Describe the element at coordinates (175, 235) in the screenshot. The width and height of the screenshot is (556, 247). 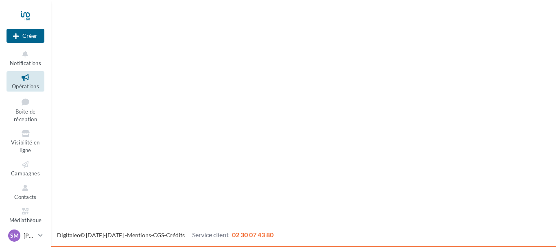
I see `a: Crédits` at that location.